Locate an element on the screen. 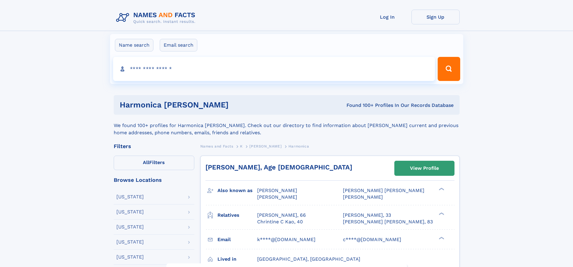 The width and height of the screenshot is (573, 267). a: K is located at coordinates (241, 146).